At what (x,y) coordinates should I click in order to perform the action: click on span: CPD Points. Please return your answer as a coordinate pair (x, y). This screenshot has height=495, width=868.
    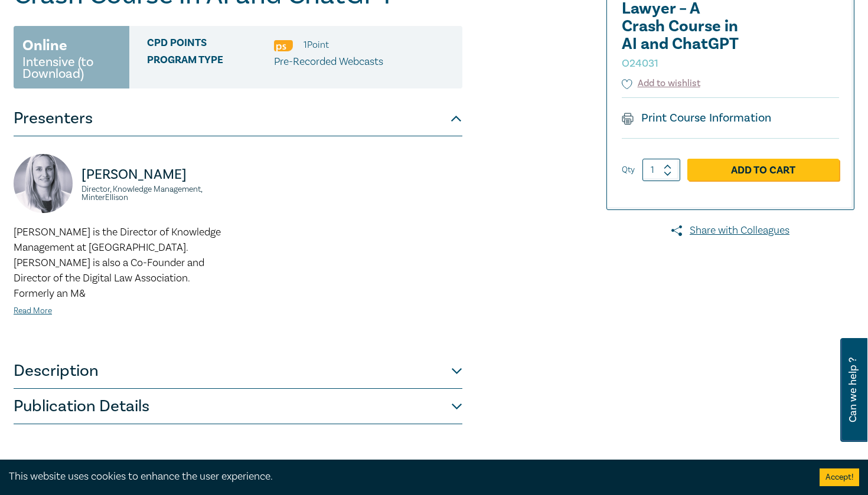
    Looking at the image, I should click on (210, 45).